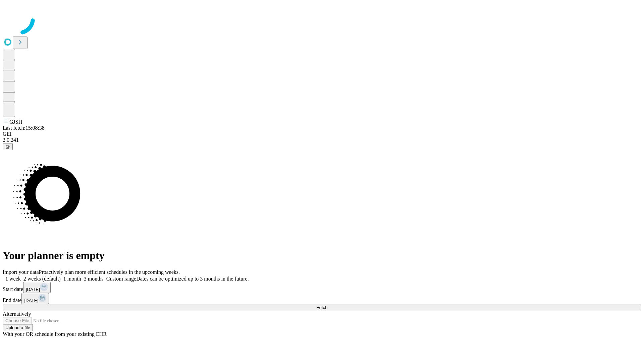  I want to click on span: Alternatively, so click(17, 314).